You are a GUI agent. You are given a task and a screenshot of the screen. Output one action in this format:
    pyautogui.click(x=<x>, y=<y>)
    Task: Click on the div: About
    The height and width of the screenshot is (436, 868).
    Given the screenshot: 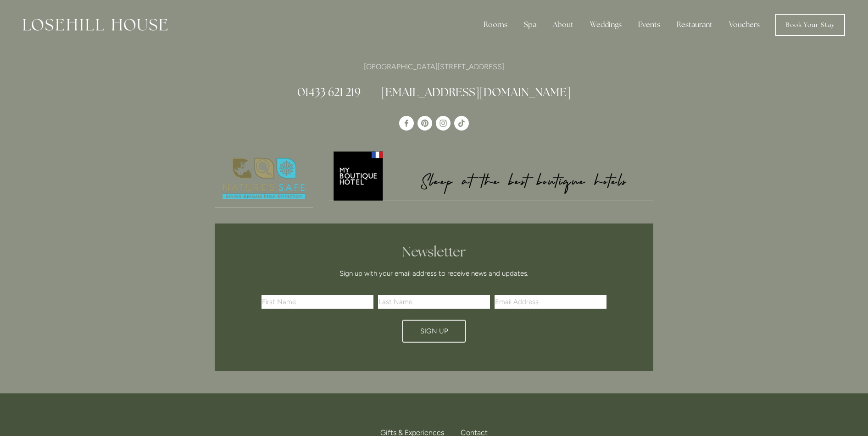 What is the action you would take?
    pyautogui.click(x=562, y=25)
    